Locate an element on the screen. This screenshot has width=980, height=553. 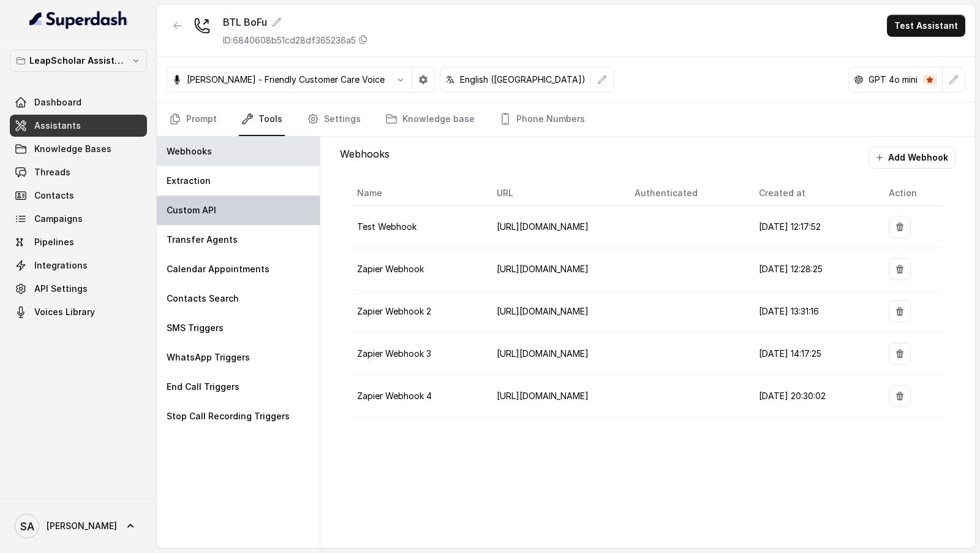
th: Action is located at coordinates (911, 193).